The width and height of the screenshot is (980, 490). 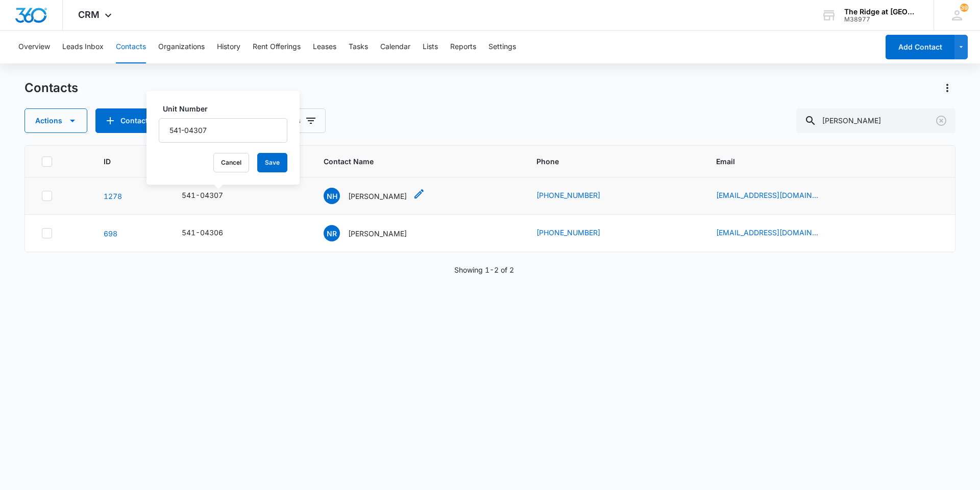 I want to click on label: Unit Number, so click(x=228, y=108).